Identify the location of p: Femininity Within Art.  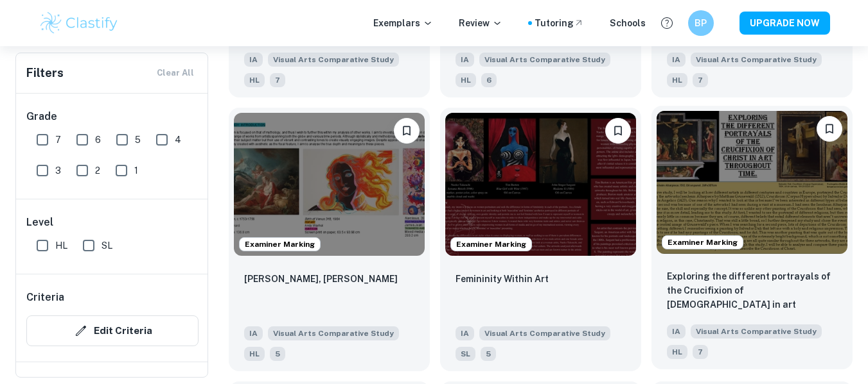
(501, 279).